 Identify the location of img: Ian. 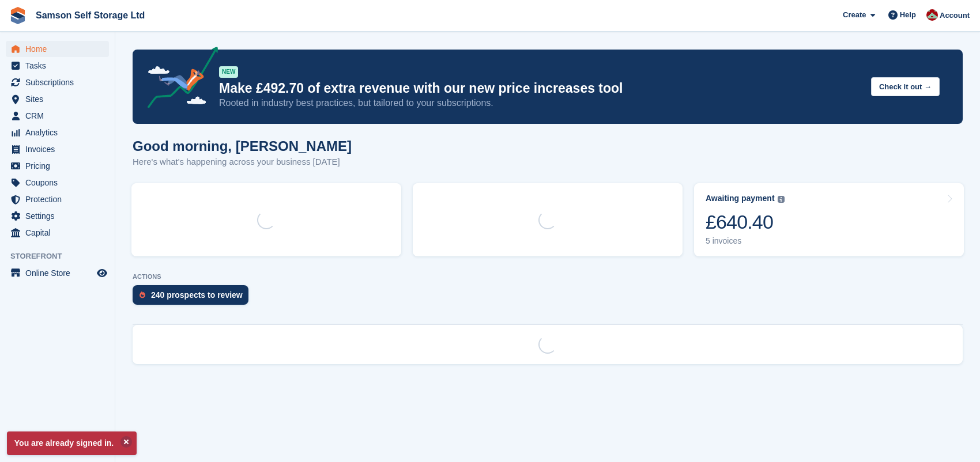
(932, 15).